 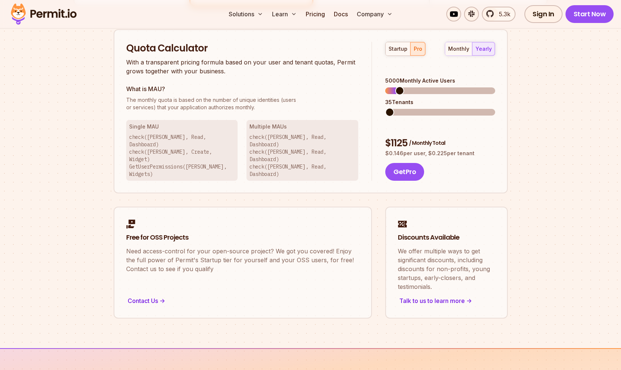 I want to click on span: The monthly quota is based on the number of unique identities (users, so click(x=243, y=100).